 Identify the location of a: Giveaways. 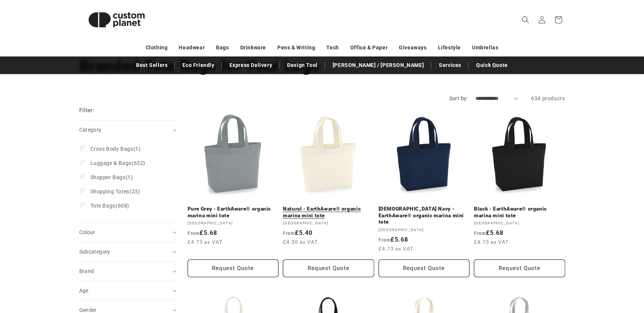
(413, 47).